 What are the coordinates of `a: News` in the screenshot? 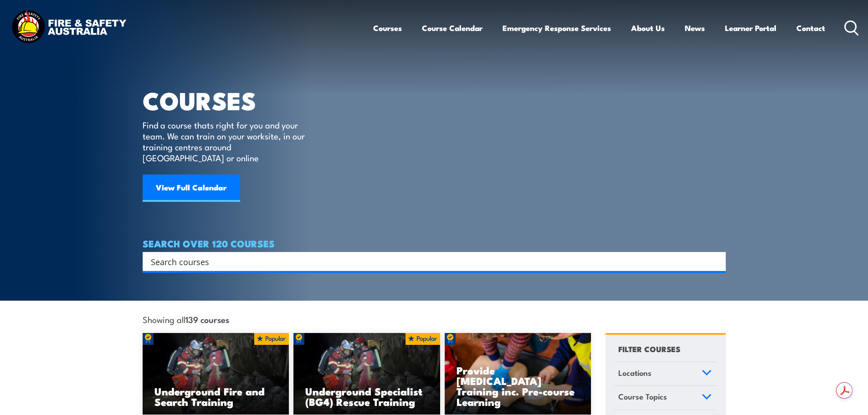 It's located at (695, 28).